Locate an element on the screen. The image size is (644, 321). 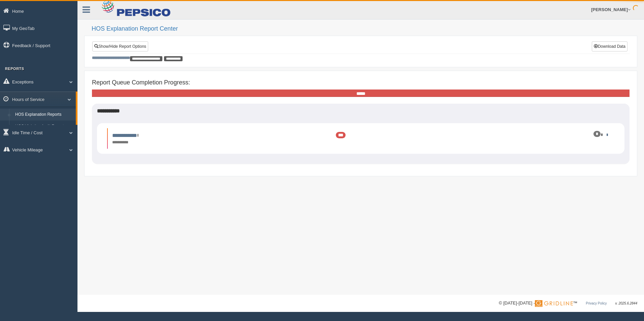
span: v. 2025.6.2844 is located at coordinates (626, 303).